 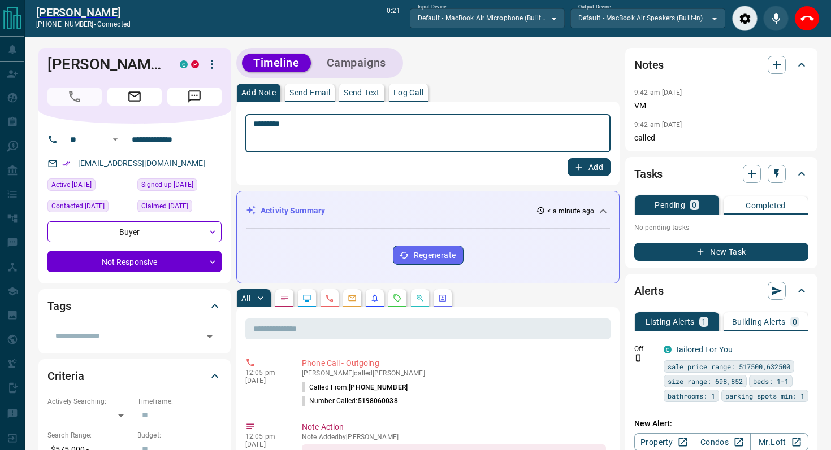 I want to click on svg: Notes, so click(x=284, y=298).